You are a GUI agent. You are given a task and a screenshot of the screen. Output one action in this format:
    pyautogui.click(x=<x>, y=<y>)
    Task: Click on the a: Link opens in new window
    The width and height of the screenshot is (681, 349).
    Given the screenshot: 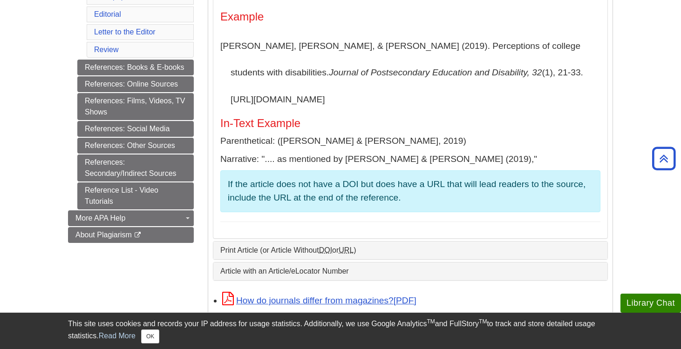 What is the action you would take?
    pyautogui.click(x=319, y=300)
    